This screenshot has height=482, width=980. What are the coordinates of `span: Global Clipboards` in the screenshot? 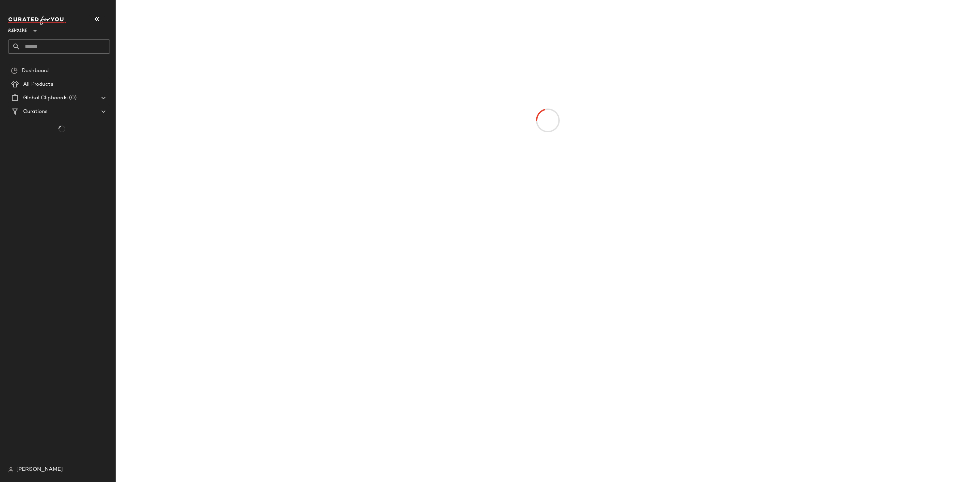 It's located at (45, 98).